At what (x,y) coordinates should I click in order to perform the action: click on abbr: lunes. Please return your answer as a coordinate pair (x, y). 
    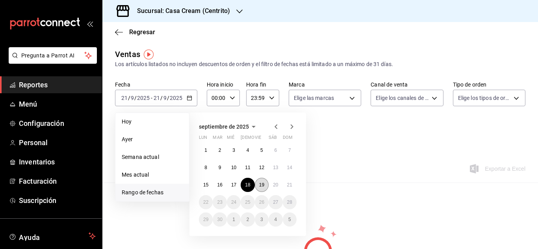
    Looking at the image, I should click on (203, 139).